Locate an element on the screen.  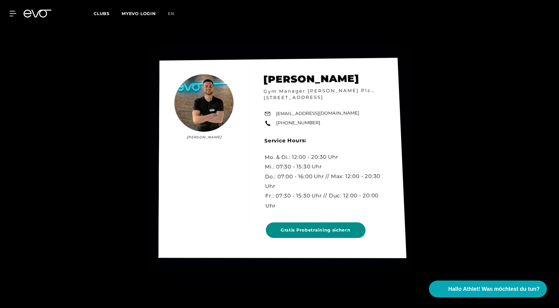
span: Hallo Athlet! Was möchtest du tun? is located at coordinates (494, 289).